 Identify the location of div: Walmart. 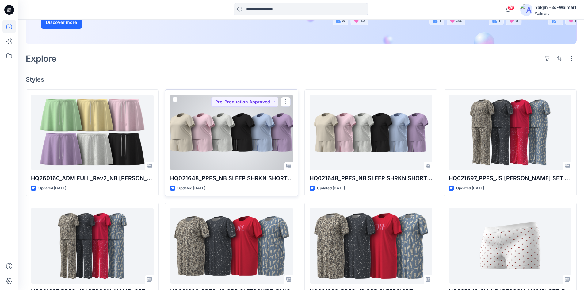
(556, 13).